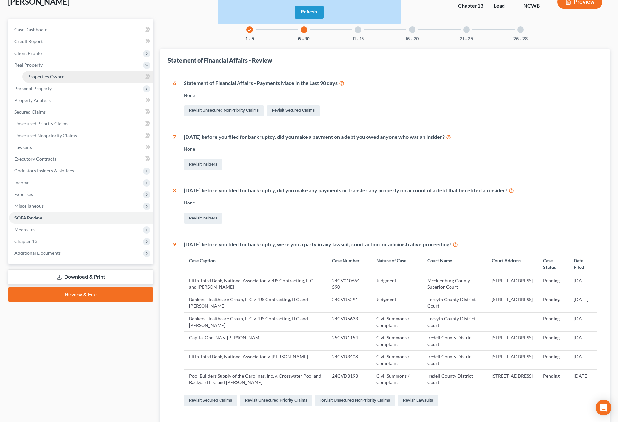  What do you see at coordinates (46, 76) in the screenshot?
I see `span: Properties Owned` at bounding box center [46, 76].